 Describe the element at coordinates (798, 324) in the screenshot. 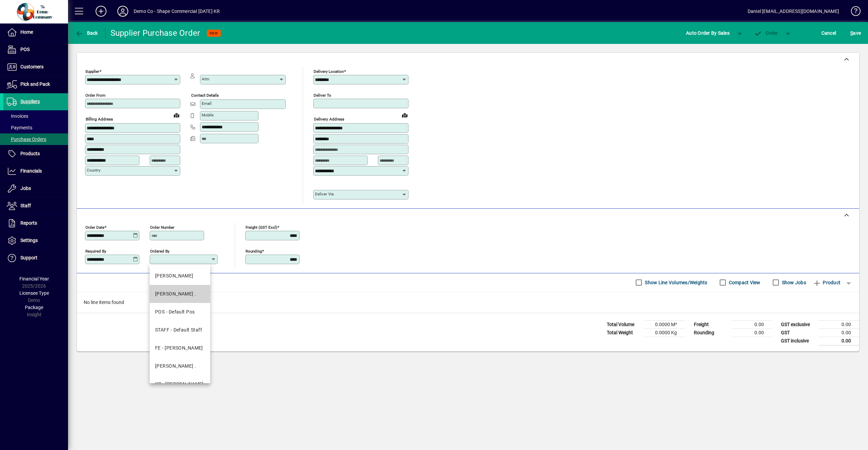

I see `td: GST exclusive` at that location.